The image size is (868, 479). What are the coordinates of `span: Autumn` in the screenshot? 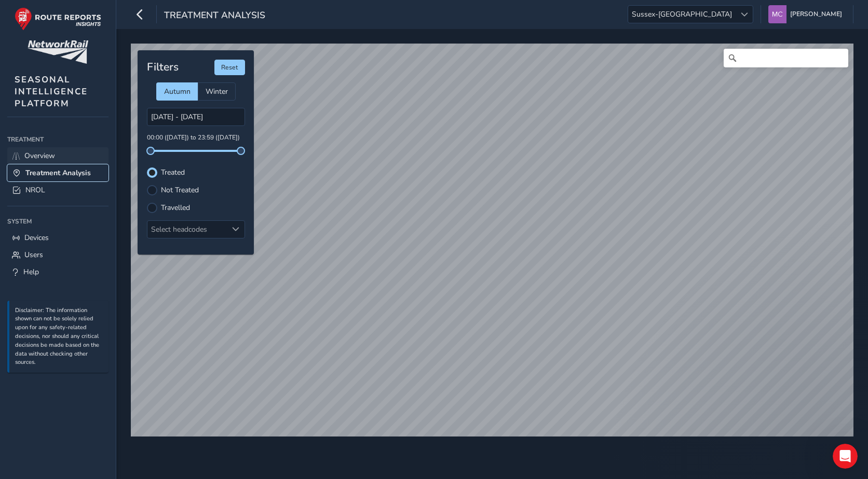 It's located at (177, 91).